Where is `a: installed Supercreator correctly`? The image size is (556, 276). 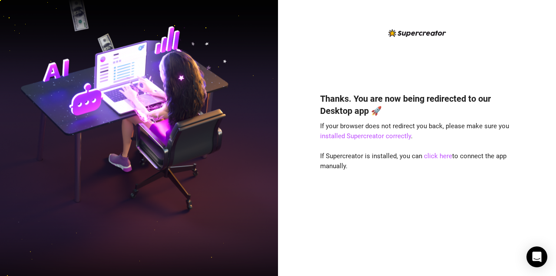
a: installed Supercreator correctly is located at coordinates (366, 136).